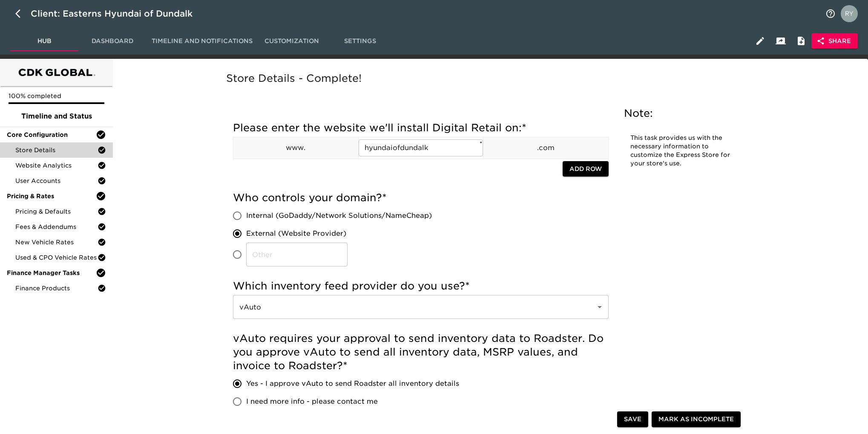  What do you see at coordinates (831, 14) in the screenshot?
I see `button: notifications` at bounding box center [831, 14].